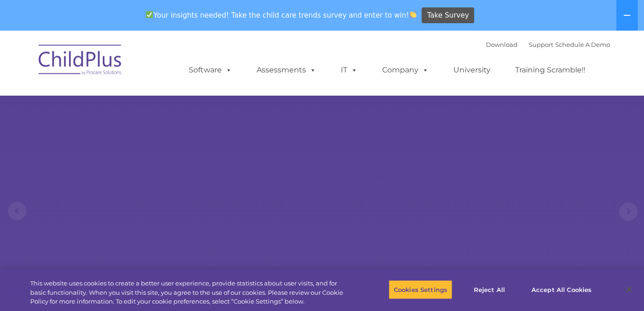 The image size is (644, 311). Describe the element at coordinates (281, 15) in the screenshot. I see `span: Your insights needed! Take the child care trends survey and enter to win!` at that location.